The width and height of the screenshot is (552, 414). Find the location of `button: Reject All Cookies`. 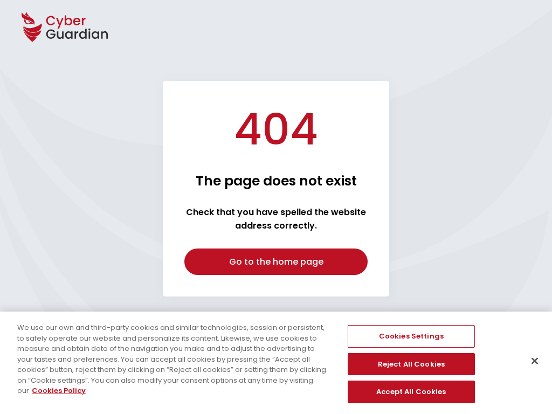

button: Reject All Cookies is located at coordinates (412, 365).